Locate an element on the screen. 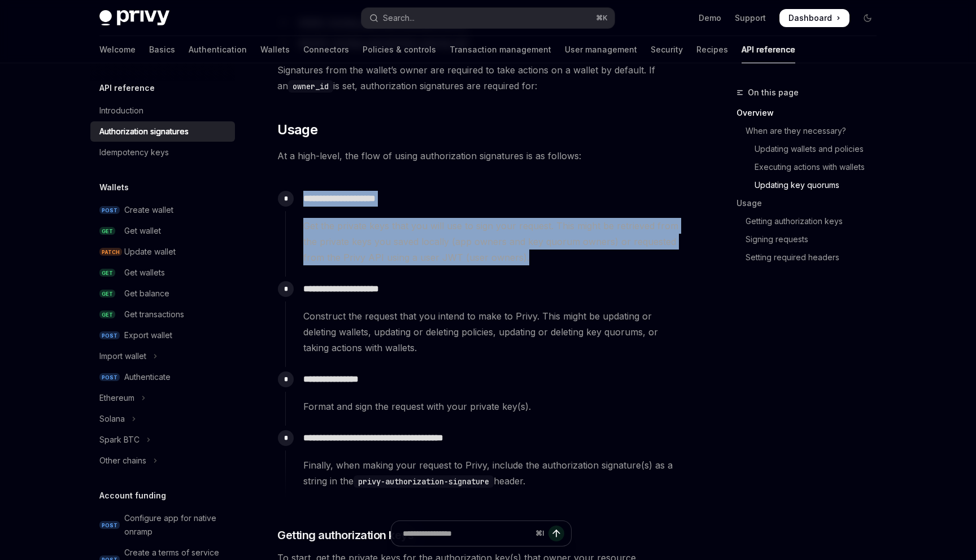 This screenshot has height=560, width=976. a: POSTExport wallet is located at coordinates (163, 336).